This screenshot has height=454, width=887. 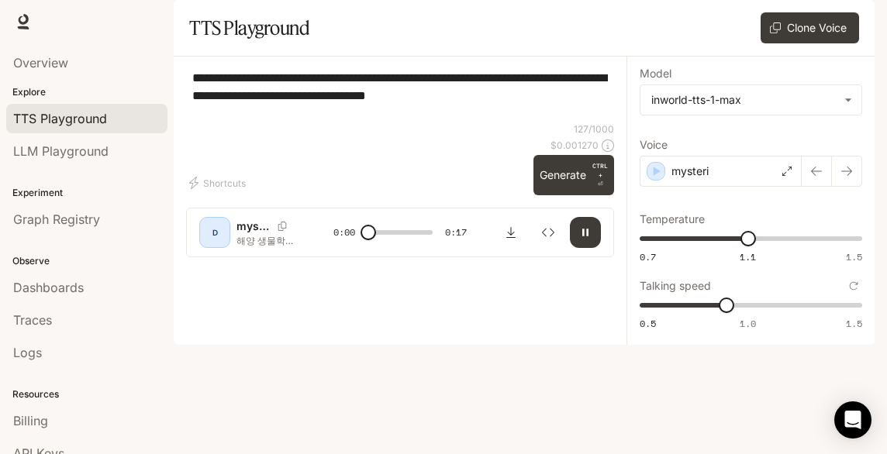 What do you see at coordinates (676, 286) in the screenshot?
I see `p: Talking speed` at bounding box center [676, 286].